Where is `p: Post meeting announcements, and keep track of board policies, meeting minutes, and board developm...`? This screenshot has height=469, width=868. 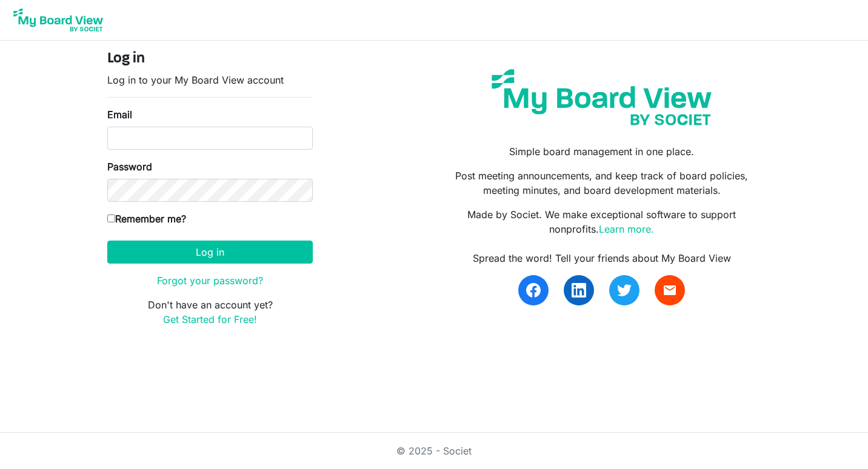
p: Post meeting announcements, and keep track of board policies, meeting minutes, and board developm... is located at coordinates (602, 183).